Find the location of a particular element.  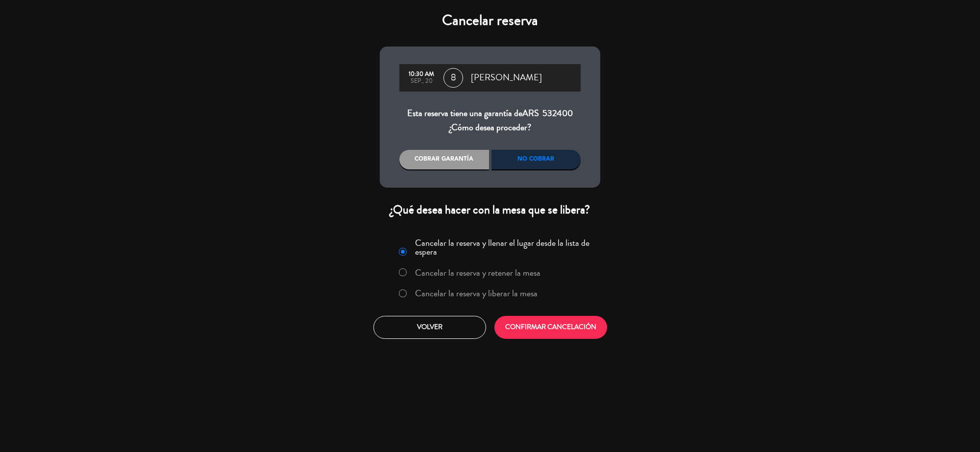

label: Cancelar la reserva y llenar el lugar desde la lista de espera is located at coordinates (505, 248).